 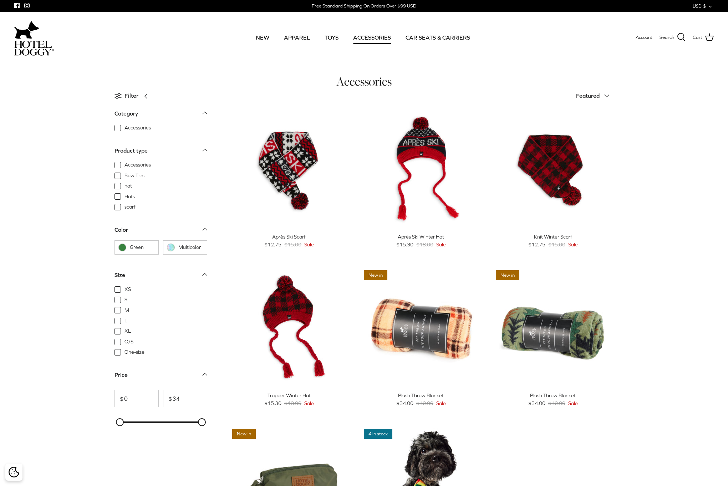 I want to click on a: APPAREL, so click(x=297, y=37).